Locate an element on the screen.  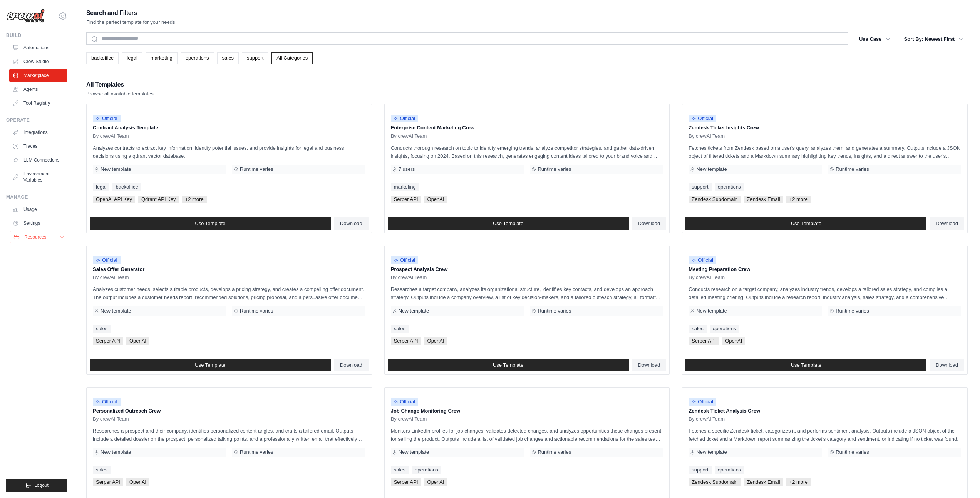
span: Zendesk Subdomain is located at coordinates (714, 481).